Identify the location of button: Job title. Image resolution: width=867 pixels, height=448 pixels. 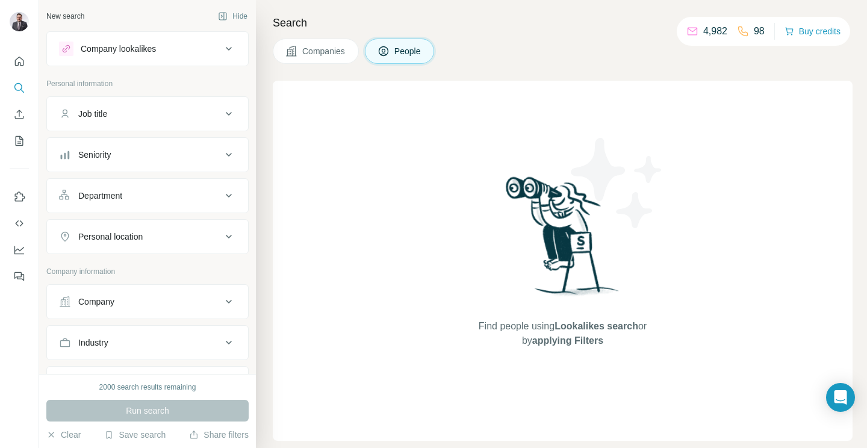
(148, 114).